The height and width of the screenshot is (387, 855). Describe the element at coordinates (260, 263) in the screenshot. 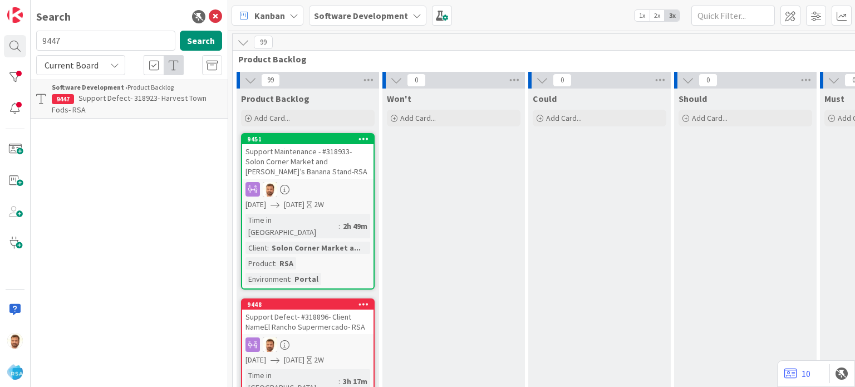

I see `div: Product` at that location.